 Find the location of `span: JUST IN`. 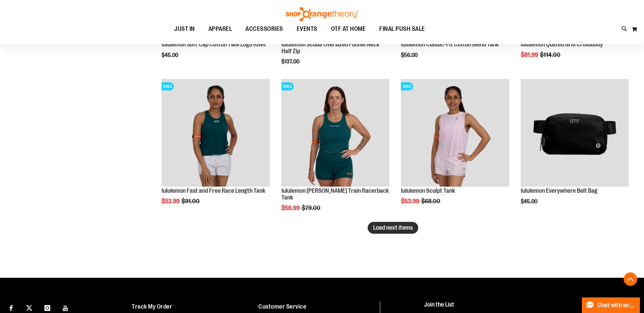

span: JUST IN is located at coordinates (184, 29).